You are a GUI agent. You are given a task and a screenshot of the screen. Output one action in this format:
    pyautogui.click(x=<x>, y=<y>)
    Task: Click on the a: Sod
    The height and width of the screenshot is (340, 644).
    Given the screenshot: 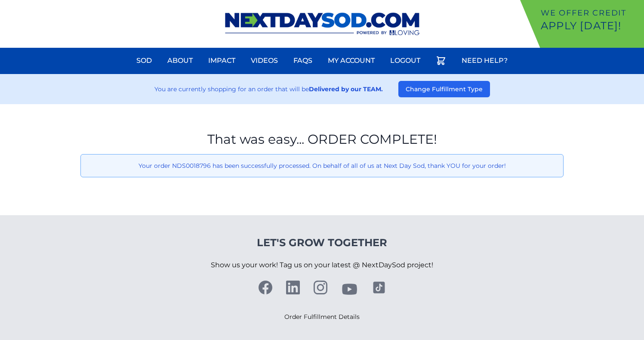 What is the action you would take?
    pyautogui.click(x=144, y=61)
    